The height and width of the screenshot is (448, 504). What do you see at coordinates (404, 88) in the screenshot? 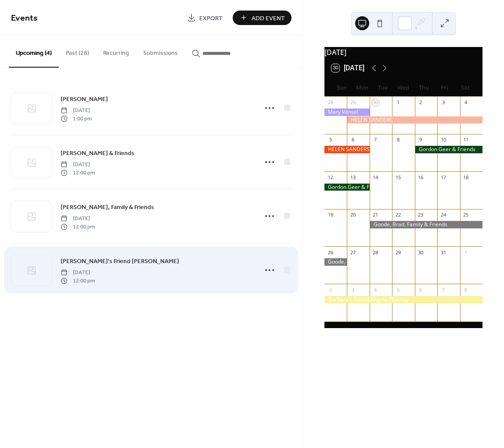
I see `div: Wed` at bounding box center [404, 88].